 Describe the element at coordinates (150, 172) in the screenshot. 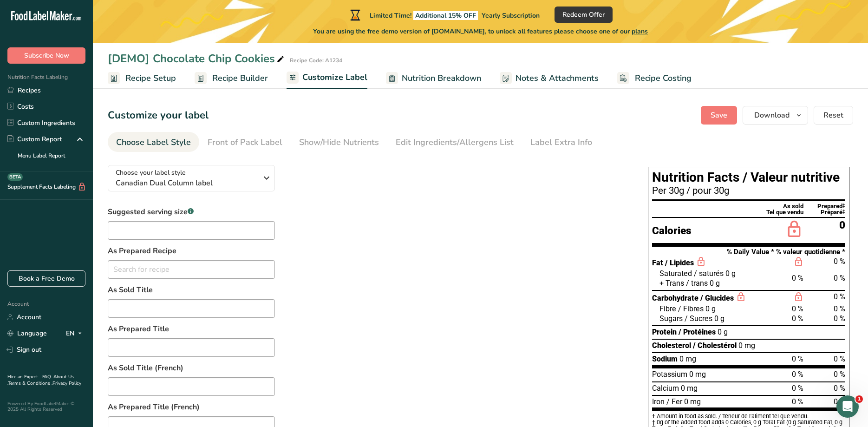

I see `span: Choose your label style` at that location.